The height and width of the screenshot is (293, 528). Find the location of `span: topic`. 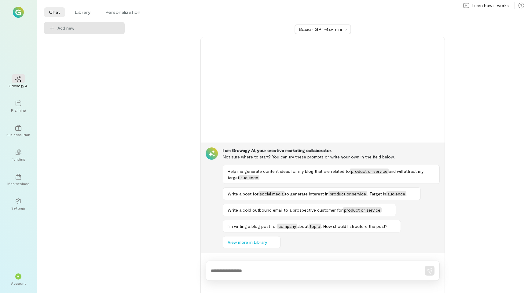

span: topic is located at coordinates (315, 226).